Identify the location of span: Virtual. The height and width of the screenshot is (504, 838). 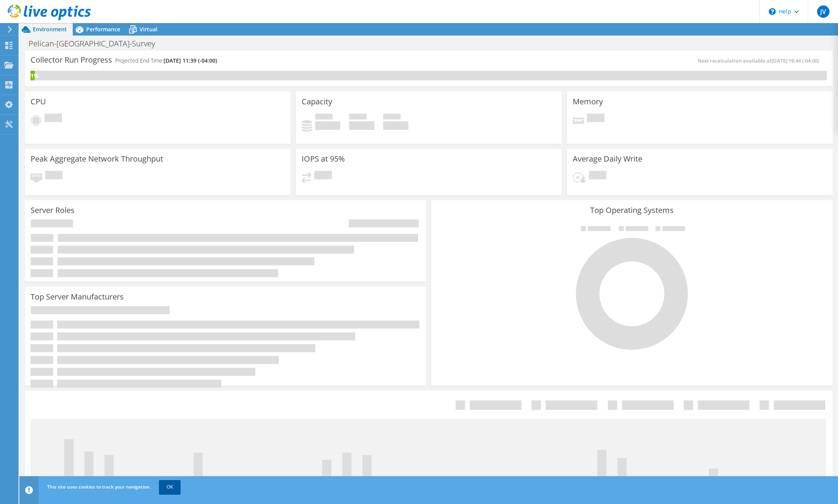
(148, 29).